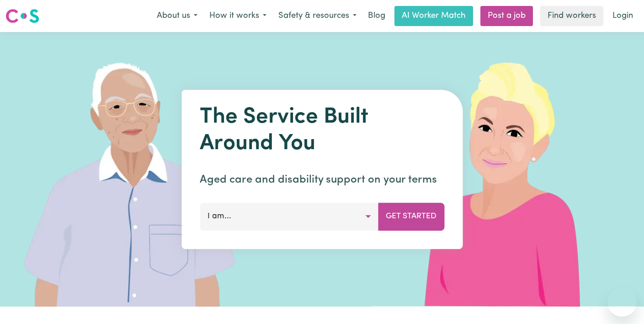  What do you see at coordinates (322, 180) in the screenshot?
I see `p: Aged care and disability support on your terms` at bounding box center [322, 180].